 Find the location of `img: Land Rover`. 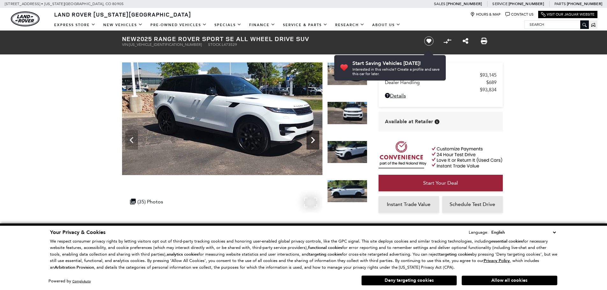

img: Land Rover is located at coordinates (25, 19).